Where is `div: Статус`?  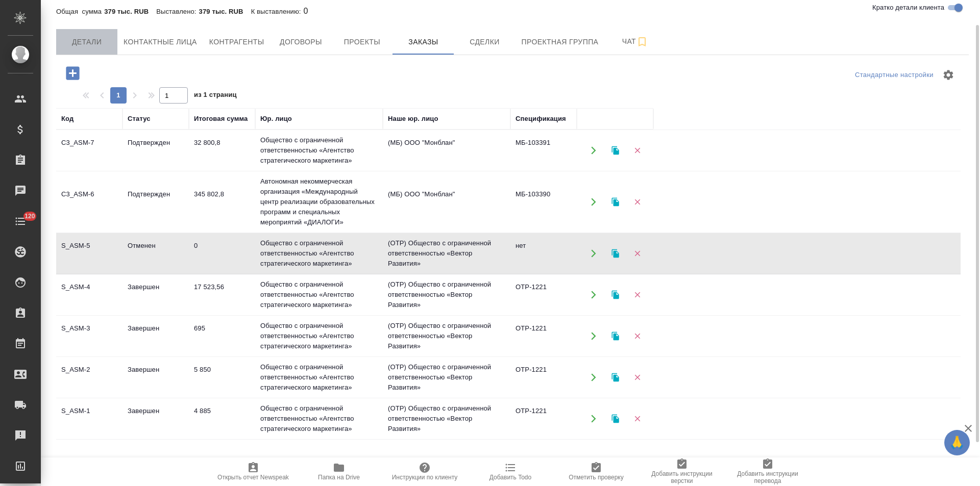
div: Статус is located at coordinates (139, 119).